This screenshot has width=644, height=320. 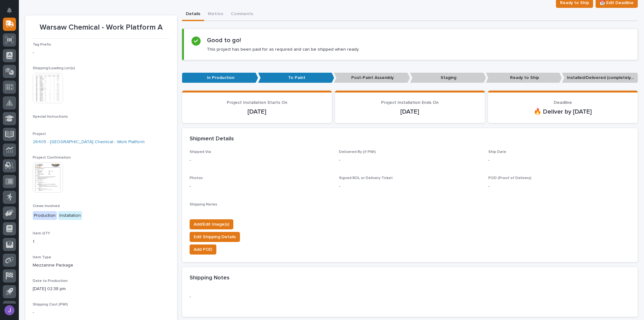 What do you see at coordinates (101, 241) in the screenshot?
I see `p: 1` at bounding box center [101, 241].